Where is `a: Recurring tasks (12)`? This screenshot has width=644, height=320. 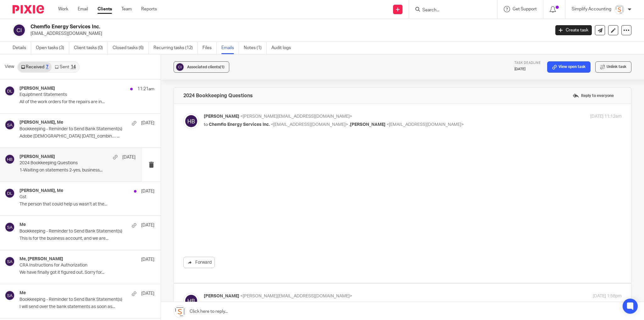 a: Recurring tasks (12) is located at coordinates (175, 48).